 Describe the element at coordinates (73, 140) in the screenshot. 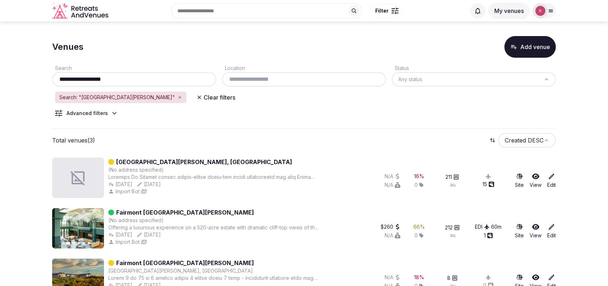

I see `p: Total venues (3)` at that location.